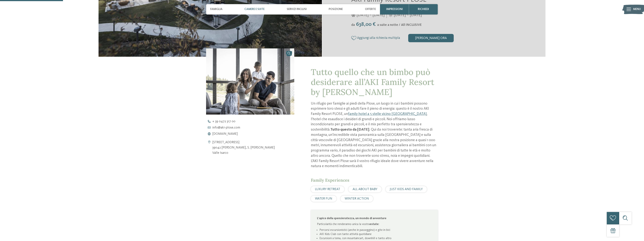 This screenshot has height=241, width=644. Describe the element at coordinates (357, 198) in the screenshot. I see `span: WINTER ACTION` at that location.